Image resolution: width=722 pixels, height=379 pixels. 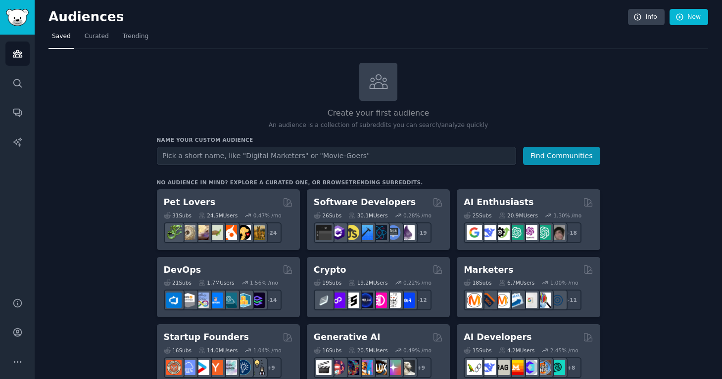 What do you see at coordinates (379, 300) in the screenshot?
I see `img: defiblockchain` at bounding box center [379, 300].